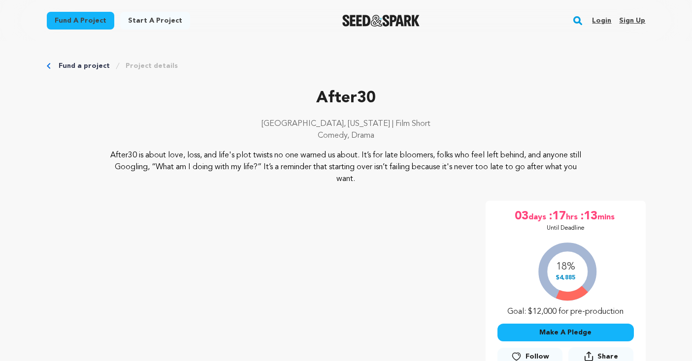  What do you see at coordinates (346, 98) in the screenshot?
I see `p: After30` at bounding box center [346, 98].